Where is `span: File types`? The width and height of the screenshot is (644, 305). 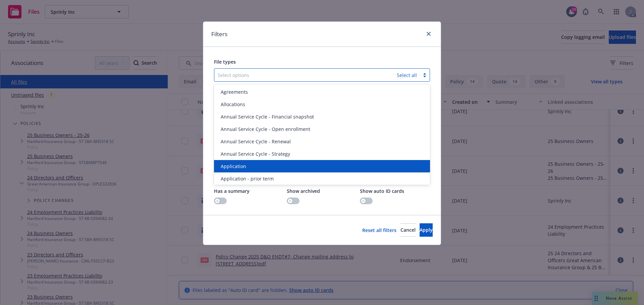
span: File types is located at coordinates (225, 62).